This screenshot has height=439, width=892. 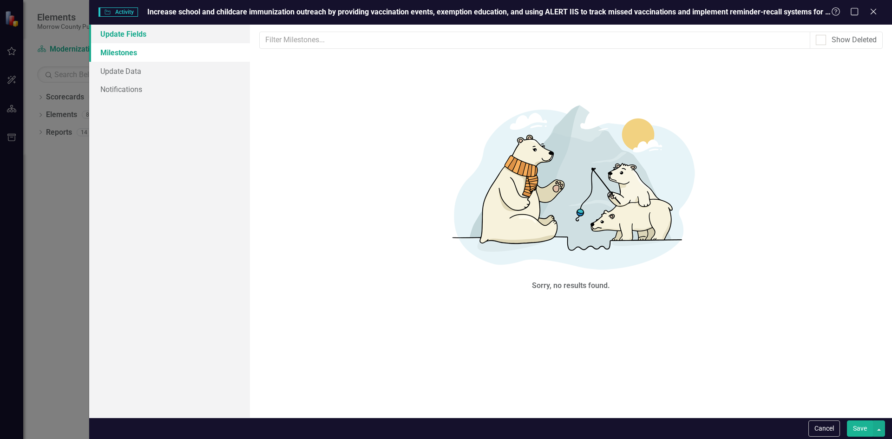 What do you see at coordinates (170, 71) in the screenshot?
I see `a: Update Data` at bounding box center [170, 71].